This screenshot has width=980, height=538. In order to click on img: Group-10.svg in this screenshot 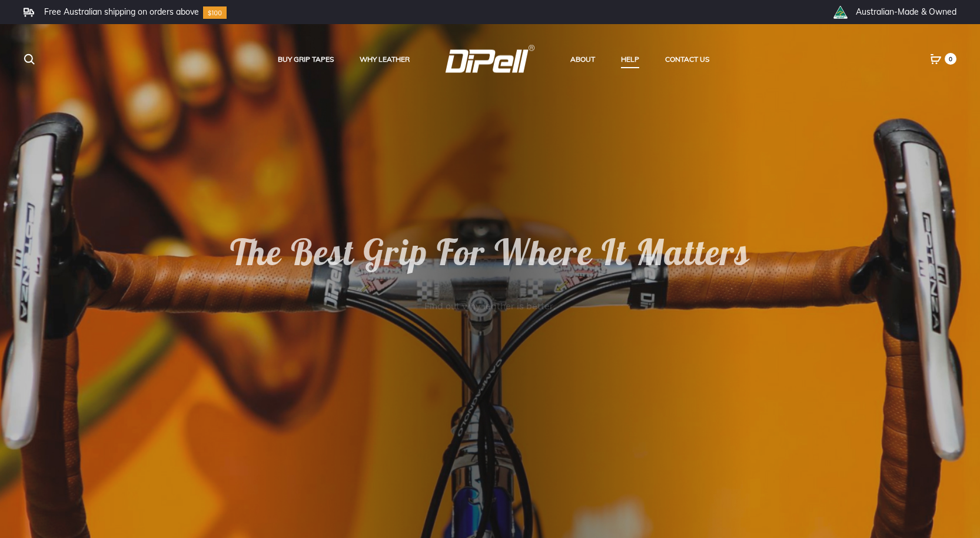, I will do `click(215, 13)`.